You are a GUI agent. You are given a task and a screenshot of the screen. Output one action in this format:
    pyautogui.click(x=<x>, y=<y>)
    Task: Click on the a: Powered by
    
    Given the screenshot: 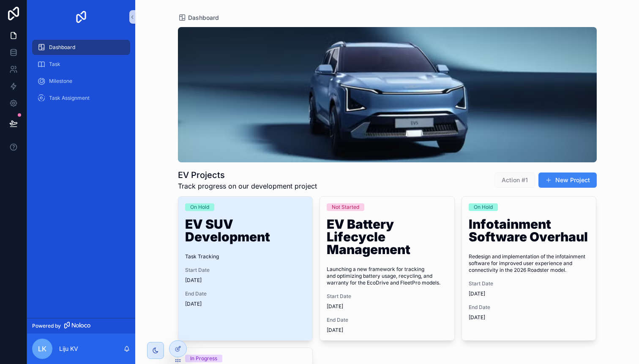 What is the action you would take?
    pyautogui.click(x=81, y=325)
    